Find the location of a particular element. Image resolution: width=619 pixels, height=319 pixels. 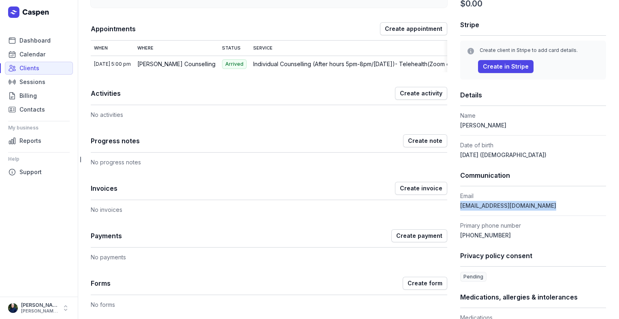

dt: Primary phone number is located at coordinates (533, 225).